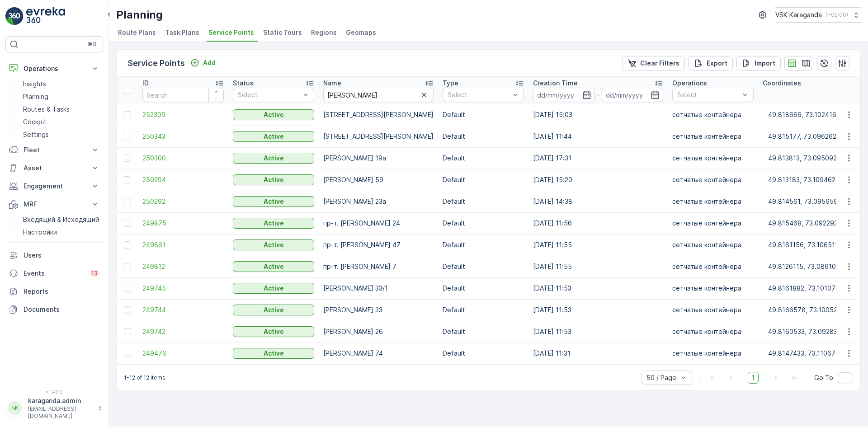  Describe the element at coordinates (689, 83) in the screenshot. I see `p: Operations` at that location.